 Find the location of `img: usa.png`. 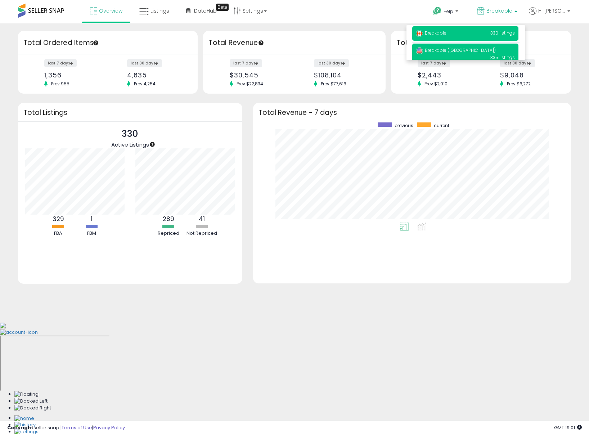

img: usa.png is located at coordinates (419, 51).